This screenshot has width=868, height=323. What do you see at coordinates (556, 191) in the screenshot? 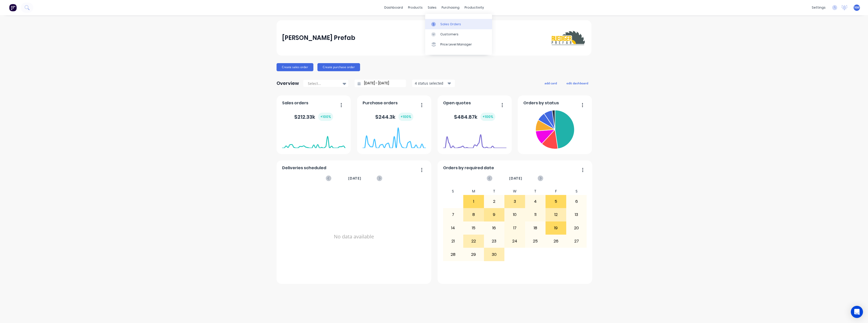
I see `div: F` at bounding box center [556, 191].